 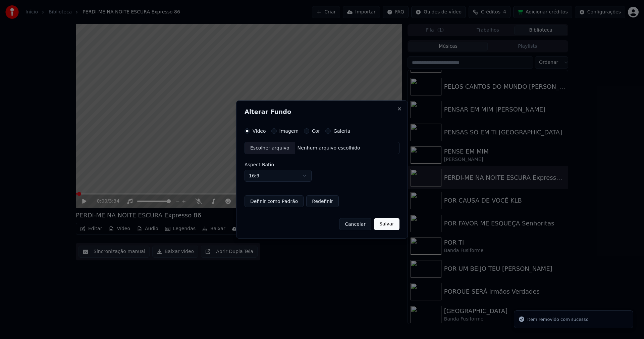 What do you see at coordinates (329, 148) in the screenshot?
I see `div: Nenhum arquivo escolhido` at bounding box center [329, 148].